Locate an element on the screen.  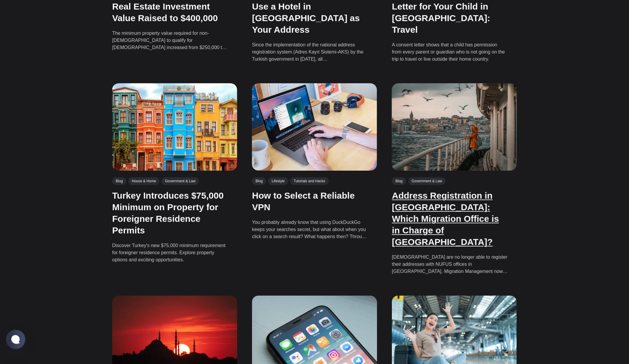
p: A consent letter shows that a child has permission from every parent or guardian who is not going... is located at coordinates (450, 52).